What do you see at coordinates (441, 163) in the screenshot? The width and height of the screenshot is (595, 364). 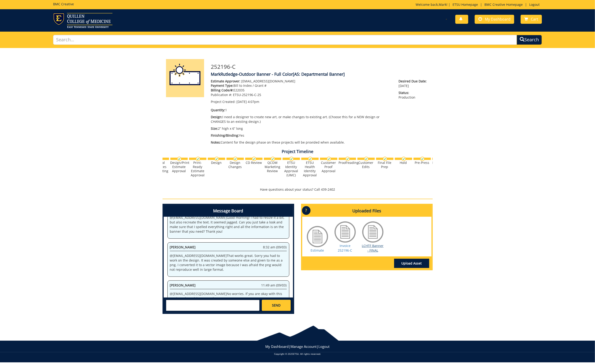 I see `div: Production` at bounding box center [441, 163].